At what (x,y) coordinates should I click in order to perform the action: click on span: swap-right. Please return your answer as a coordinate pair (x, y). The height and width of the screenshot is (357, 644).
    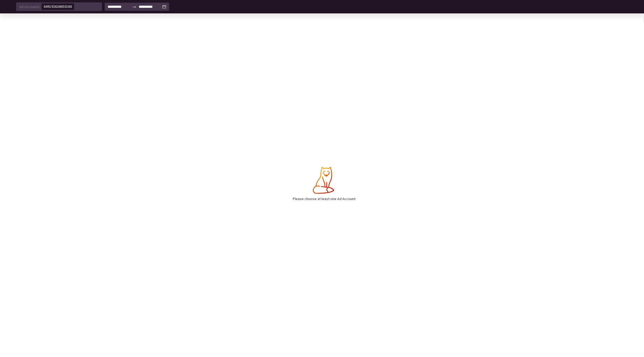
    Looking at the image, I should click on (135, 6).